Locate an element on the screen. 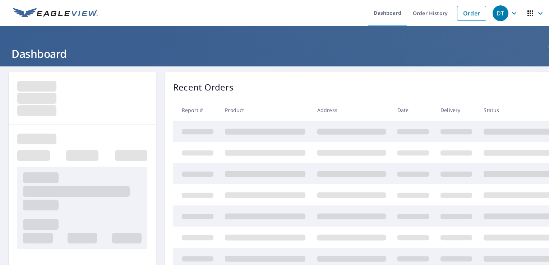 Image resolution: width=549 pixels, height=265 pixels. th: Date is located at coordinates (414, 110).